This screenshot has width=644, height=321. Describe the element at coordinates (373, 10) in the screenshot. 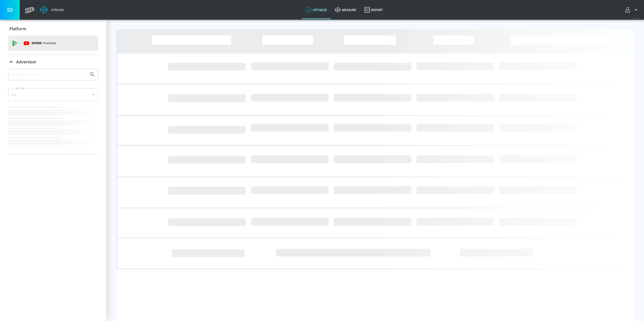

I see `a: Report` at that location.